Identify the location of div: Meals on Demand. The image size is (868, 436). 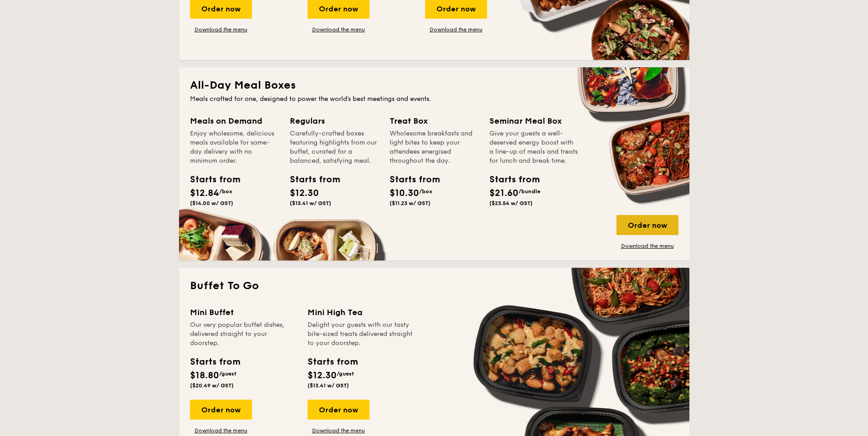
(234, 121).